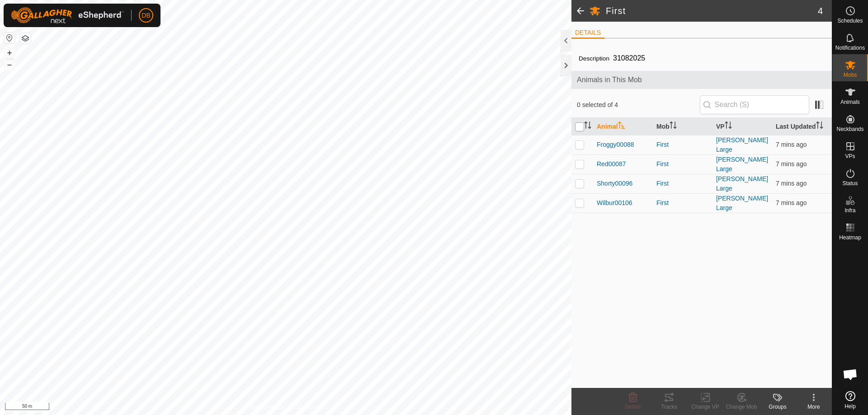 Image resolution: width=868 pixels, height=415 pixels. I want to click on span: Animals in This Mob, so click(702, 80).